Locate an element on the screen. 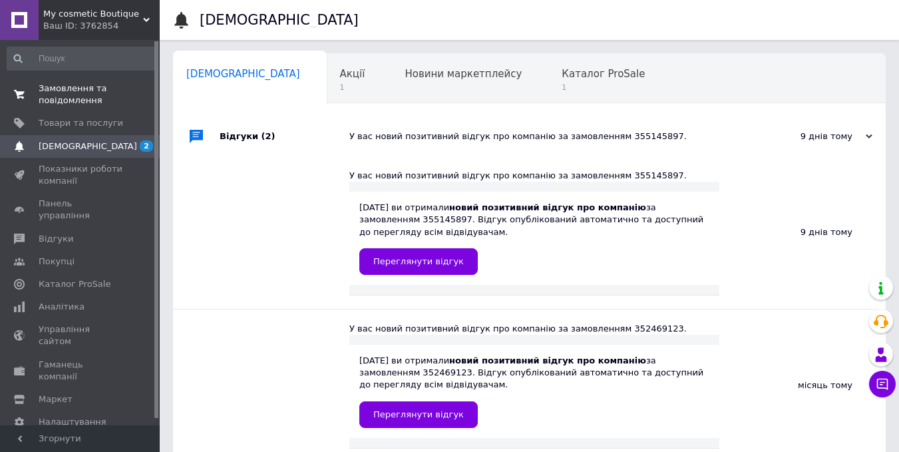 The width and height of the screenshot is (899, 452). span: Акції is located at coordinates (353, 74).